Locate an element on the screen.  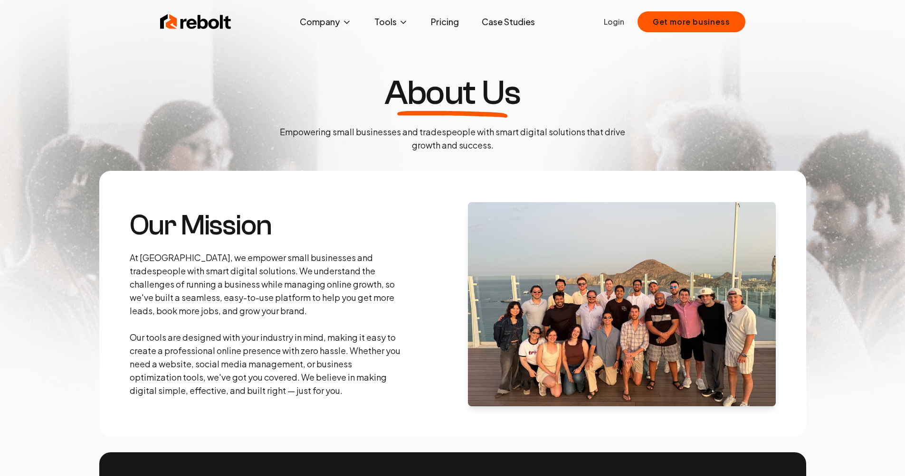
button: Tools is located at coordinates (391, 22).